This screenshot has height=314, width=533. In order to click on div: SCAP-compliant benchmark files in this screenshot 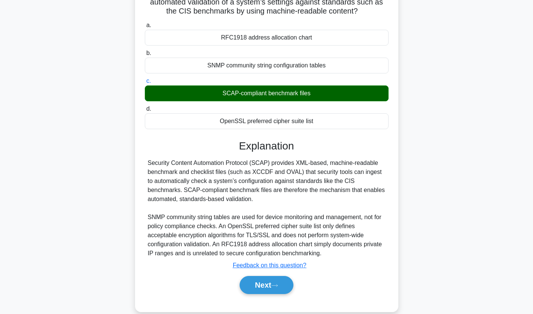, I will do `click(267, 93)`.